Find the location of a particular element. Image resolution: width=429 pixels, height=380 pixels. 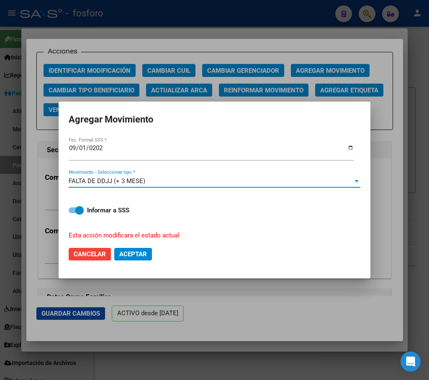

strong: Informar a SSS is located at coordinates (108, 211).